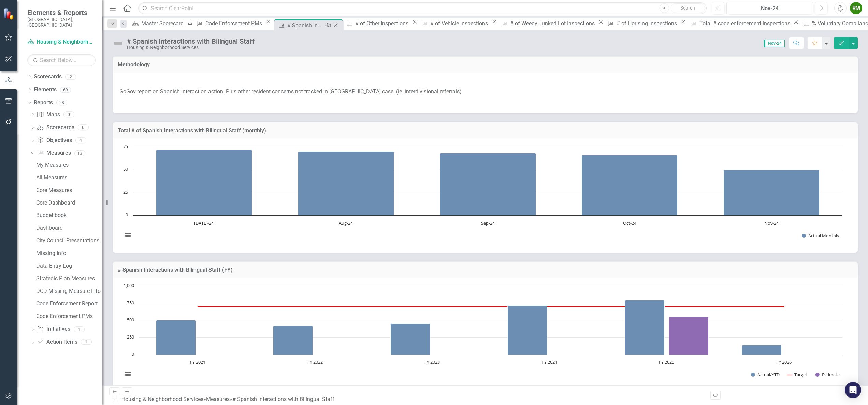  I want to click on text: 75, so click(126, 146).